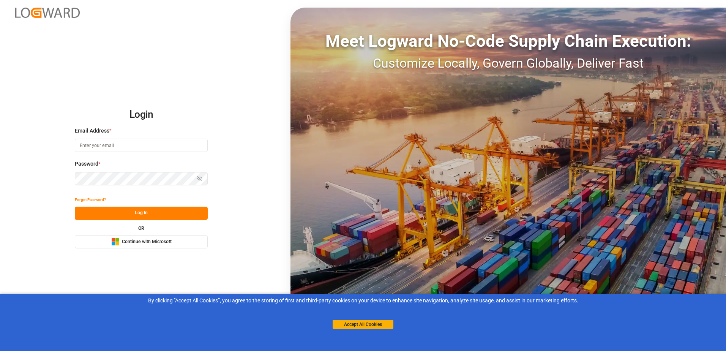  Describe the element at coordinates (508, 41) in the screenshot. I see `div: Meet Logward No-Code Supply Chain Execution:` at that location.